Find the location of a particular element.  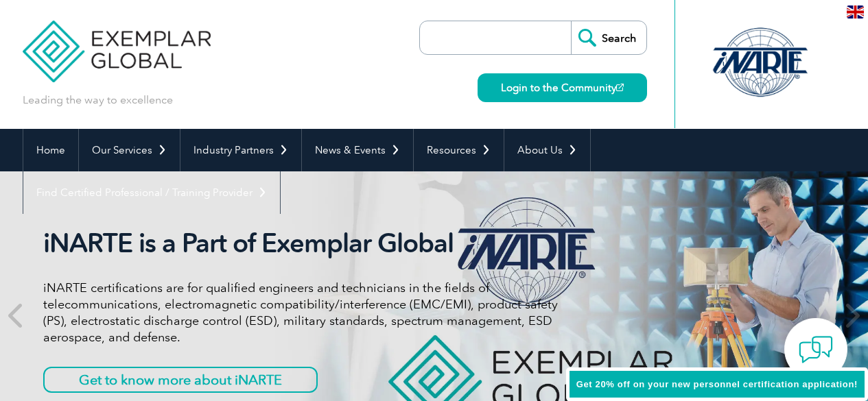

a: Industry Partners is located at coordinates (241, 150).